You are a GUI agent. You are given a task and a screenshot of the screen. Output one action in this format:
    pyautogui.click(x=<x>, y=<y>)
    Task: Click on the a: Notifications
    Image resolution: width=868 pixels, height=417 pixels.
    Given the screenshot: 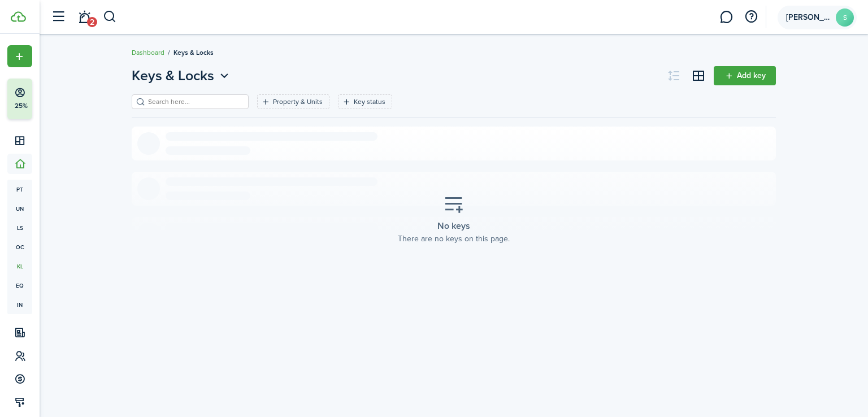 What is the action you would take?
    pyautogui.click(x=84, y=17)
    